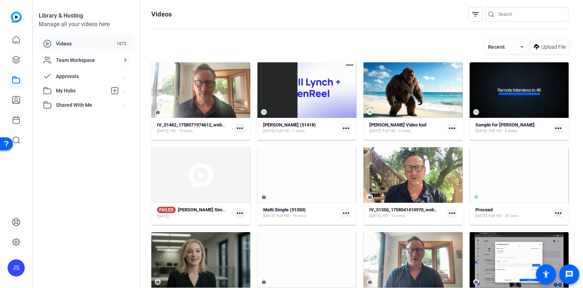  Describe the element at coordinates (85, 44) in the screenshot. I see `span: Videos` at that location.